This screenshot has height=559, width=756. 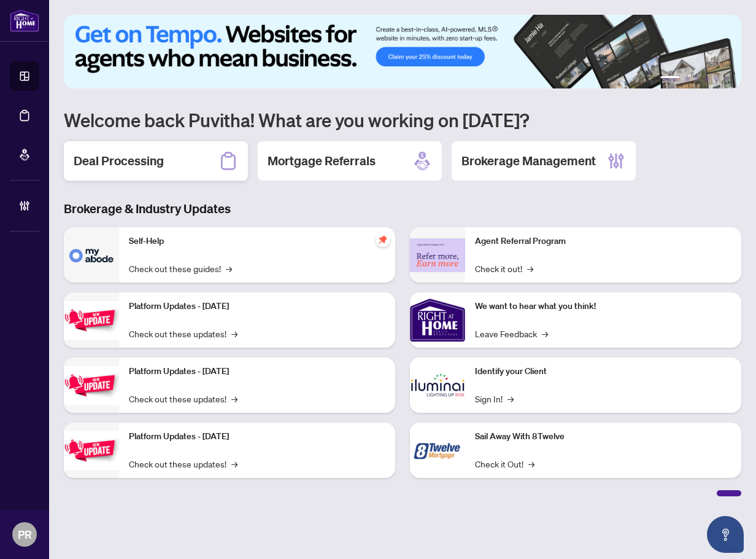 What do you see at coordinates (725, 535) in the screenshot?
I see `button: Open asap` at bounding box center [725, 535].